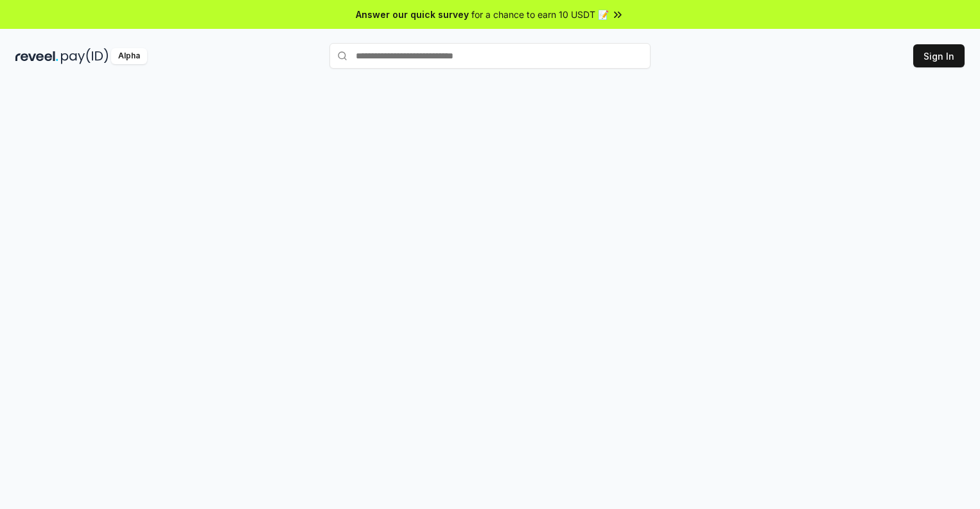 The width and height of the screenshot is (980, 509). I want to click on span: for a chance to earn 10 USDT 📝, so click(540, 14).